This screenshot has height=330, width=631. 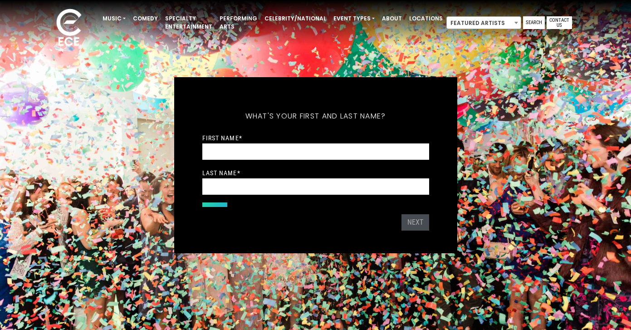 I want to click on a: Comedy, so click(x=145, y=19).